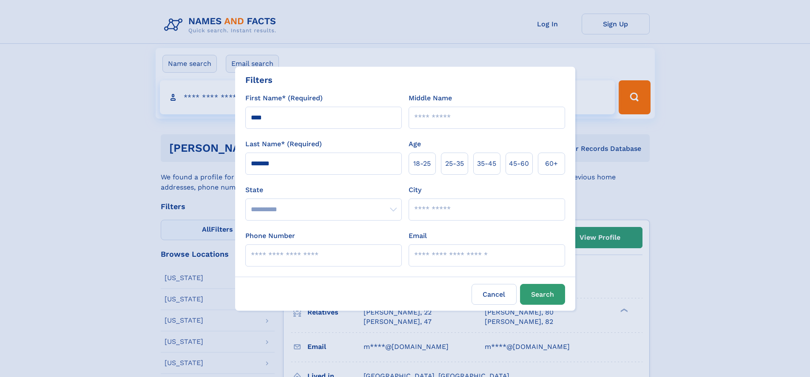 The image size is (810, 377). Describe the element at coordinates (518, 164) in the screenshot. I see `span: 45‑60` at that location.